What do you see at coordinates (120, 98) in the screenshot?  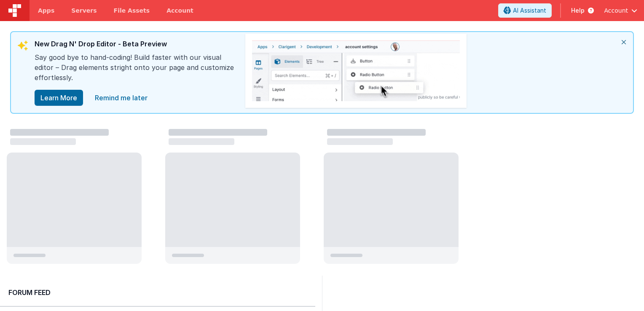 I see `a: close` at bounding box center [120, 98].